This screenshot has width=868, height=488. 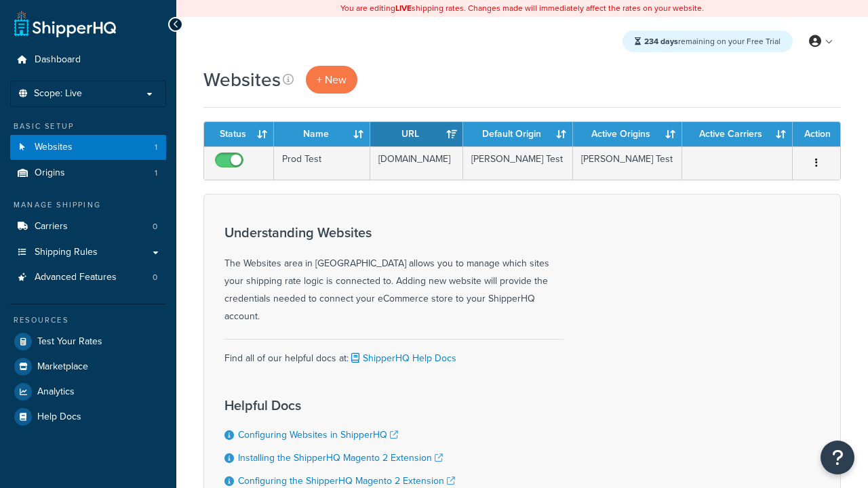 I want to click on th: URL: activate to sort column ascending, so click(x=417, y=134).